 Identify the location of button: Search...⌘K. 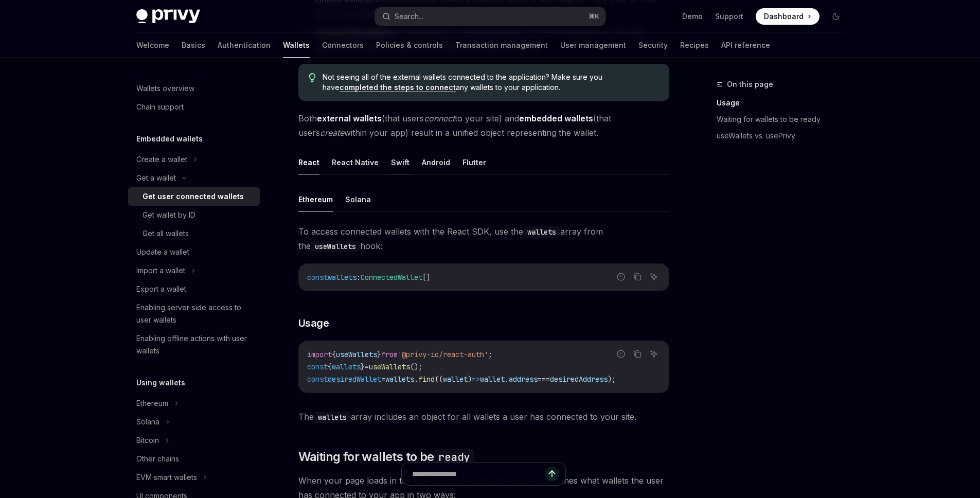
(490, 16).